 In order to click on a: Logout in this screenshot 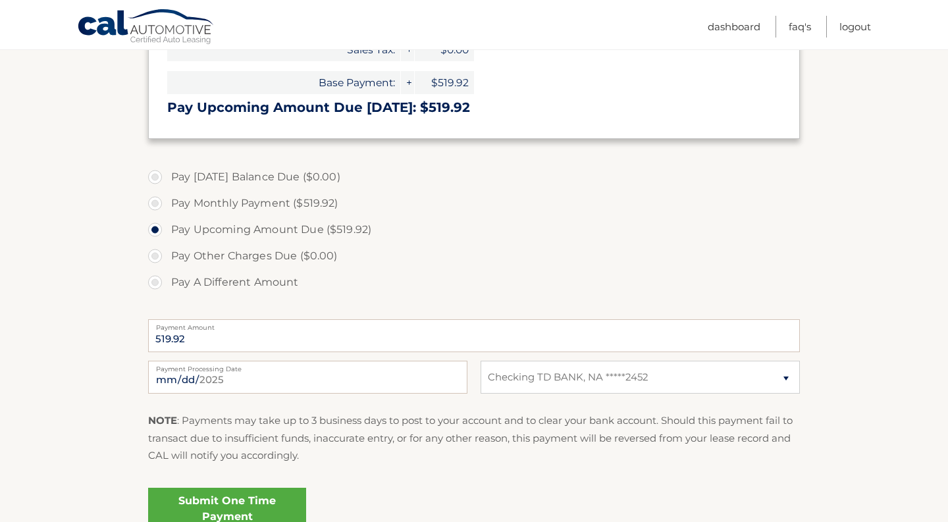, I will do `click(855, 26)`.